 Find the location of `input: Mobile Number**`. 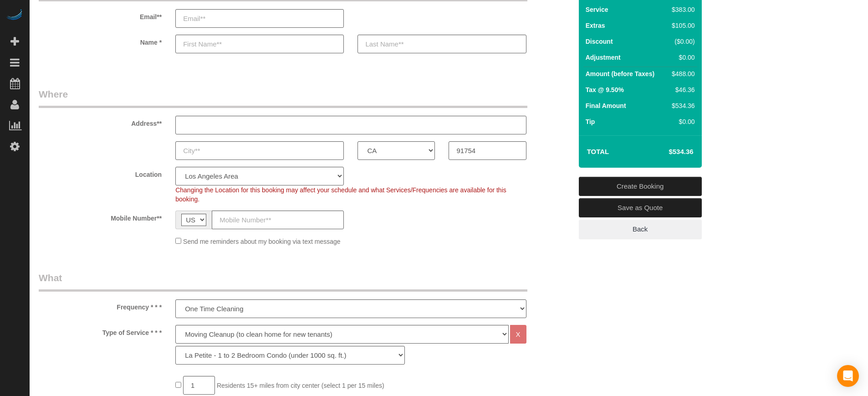

input: Mobile Number** is located at coordinates (278, 220).